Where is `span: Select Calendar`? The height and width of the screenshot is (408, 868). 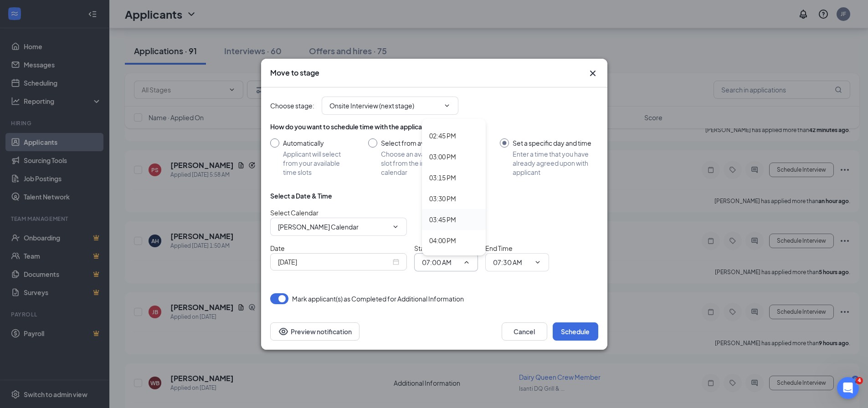 span: Select Calendar is located at coordinates (294, 212).